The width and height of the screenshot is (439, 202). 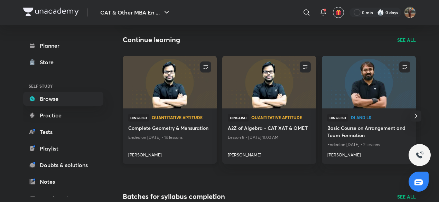 What do you see at coordinates (369, 132) in the screenshot?
I see `a: Basic Course on Arrangement and Team Formation` at bounding box center [369, 132].